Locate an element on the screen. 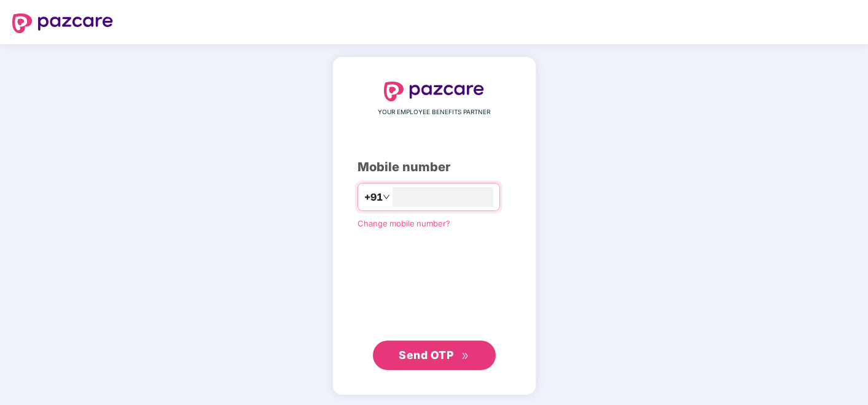 The width and height of the screenshot is (868, 405). span: down is located at coordinates (387, 197).